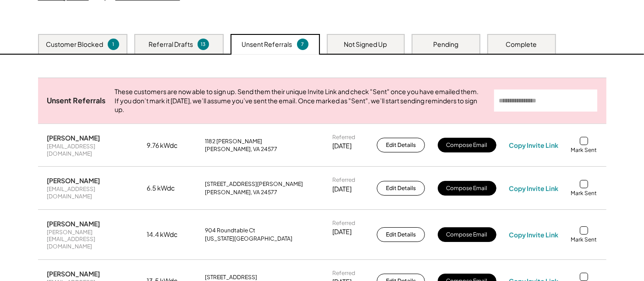 The height and width of the screenshot is (281, 644). What do you see at coordinates (170, 235) in the screenshot?
I see `div: 14.4 kWdc` at bounding box center [170, 235].